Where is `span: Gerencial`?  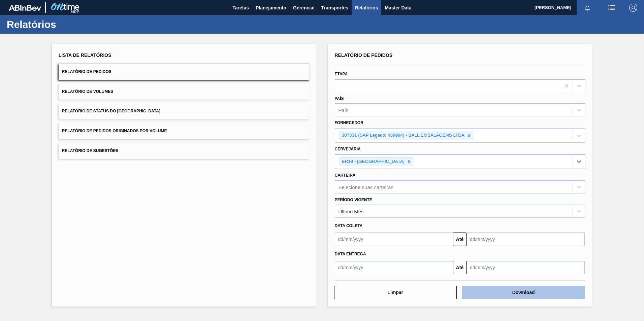
span: Gerencial is located at coordinates (304, 8).